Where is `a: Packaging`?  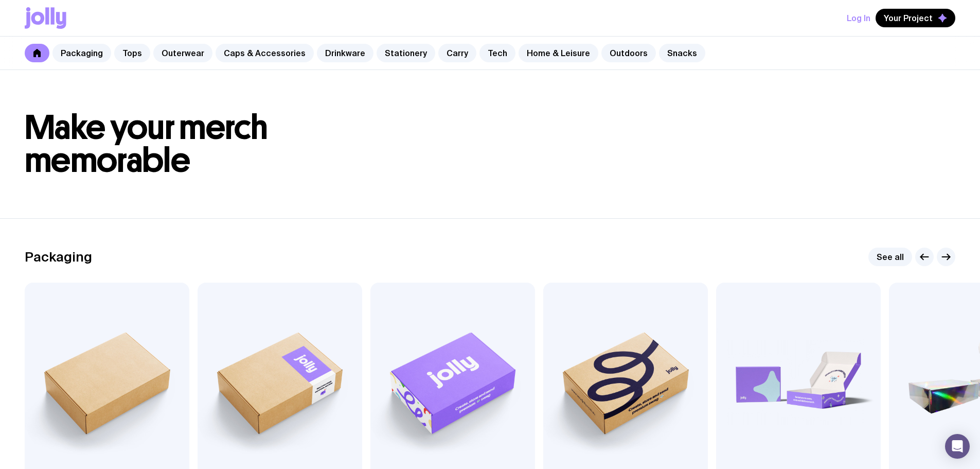 a: Packaging is located at coordinates (82, 53).